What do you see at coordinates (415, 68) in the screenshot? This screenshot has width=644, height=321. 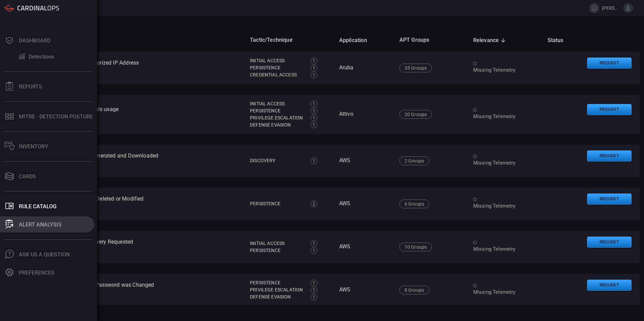 I see `div: 35 Groups` at bounding box center [415, 68].